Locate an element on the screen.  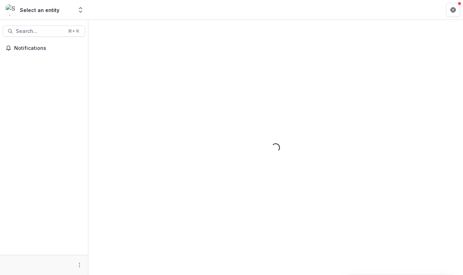
div: ⌘ + K is located at coordinates (74, 31).